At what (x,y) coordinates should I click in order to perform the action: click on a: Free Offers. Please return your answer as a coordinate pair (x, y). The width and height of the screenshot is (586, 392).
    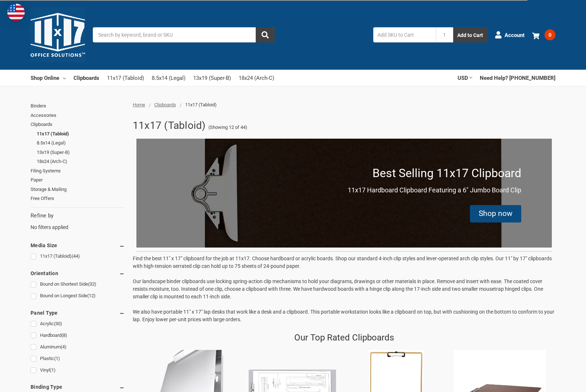
    Looking at the image, I should click on (77, 198).